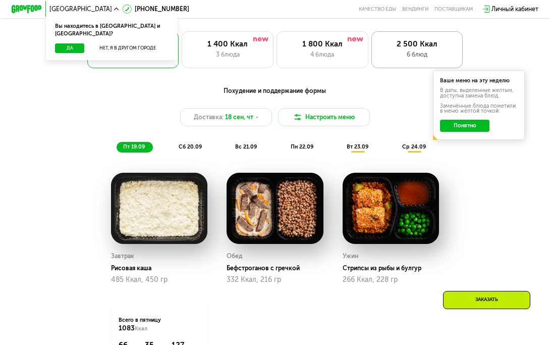 The width and height of the screenshot is (550, 345). What do you see at coordinates (160, 280) in the screenshot?
I see `div: 485 Ккал, 450 гр` at bounding box center [160, 280].